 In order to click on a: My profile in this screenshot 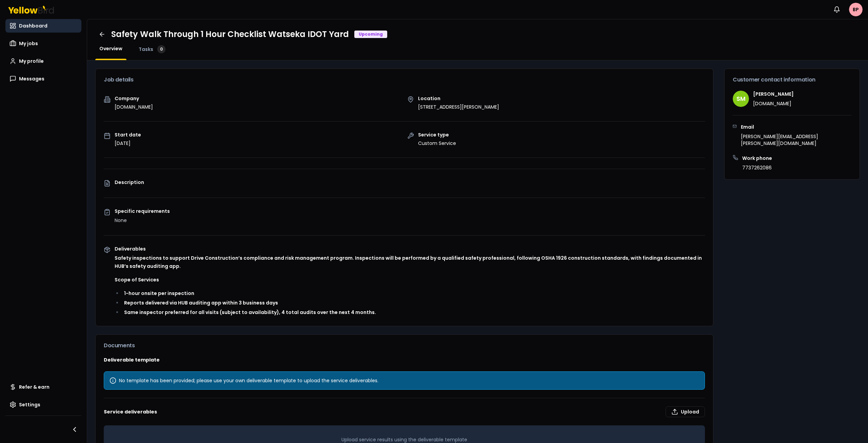, I will do `click(44, 61)`.